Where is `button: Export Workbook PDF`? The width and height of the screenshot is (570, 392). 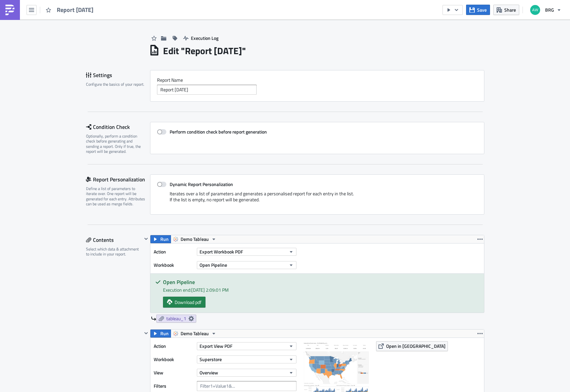
button: Export Workbook PDF is located at coordinates (246, 252).